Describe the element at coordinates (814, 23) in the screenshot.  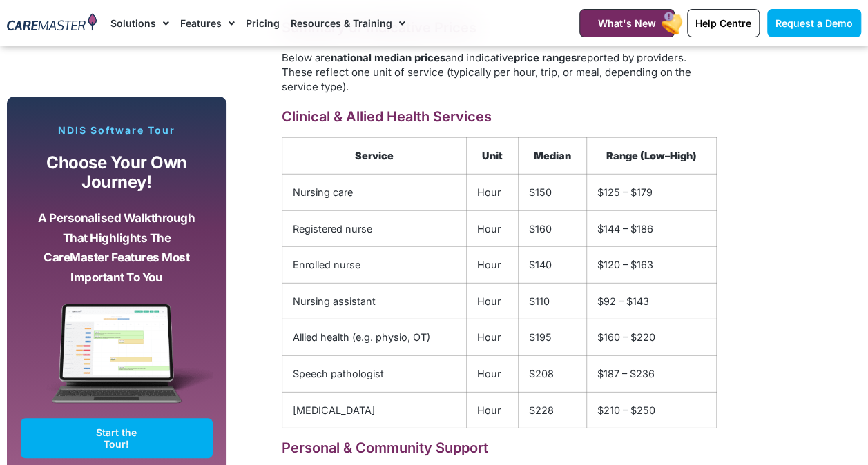
I see `a: Request a Demo` at that location.